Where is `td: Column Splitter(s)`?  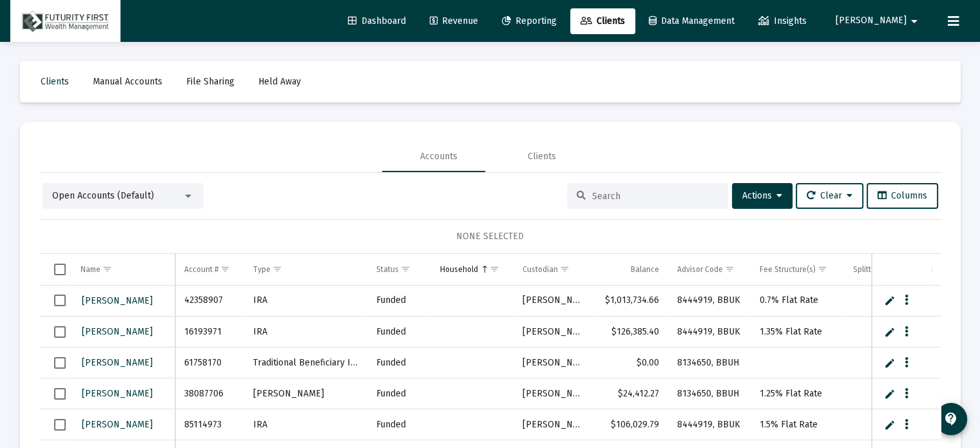 td: Column Splitter(s) is located at coordinates (884, 269).